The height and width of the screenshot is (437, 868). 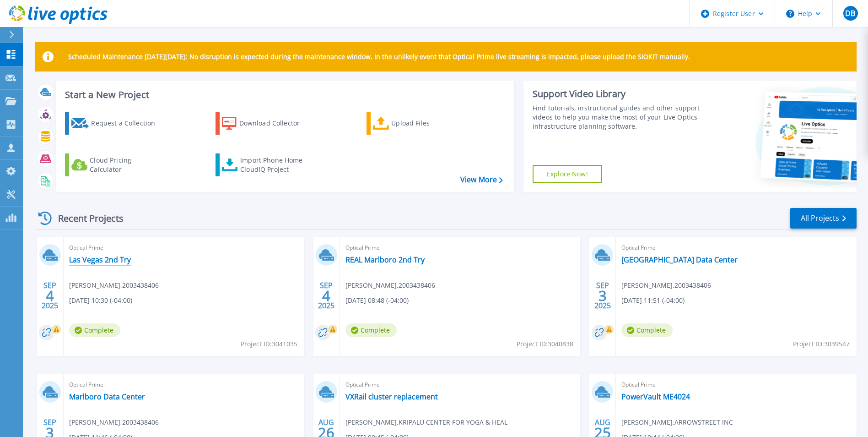 I want to click on a: PowerVault ME4024, so click(x=656, y=397).